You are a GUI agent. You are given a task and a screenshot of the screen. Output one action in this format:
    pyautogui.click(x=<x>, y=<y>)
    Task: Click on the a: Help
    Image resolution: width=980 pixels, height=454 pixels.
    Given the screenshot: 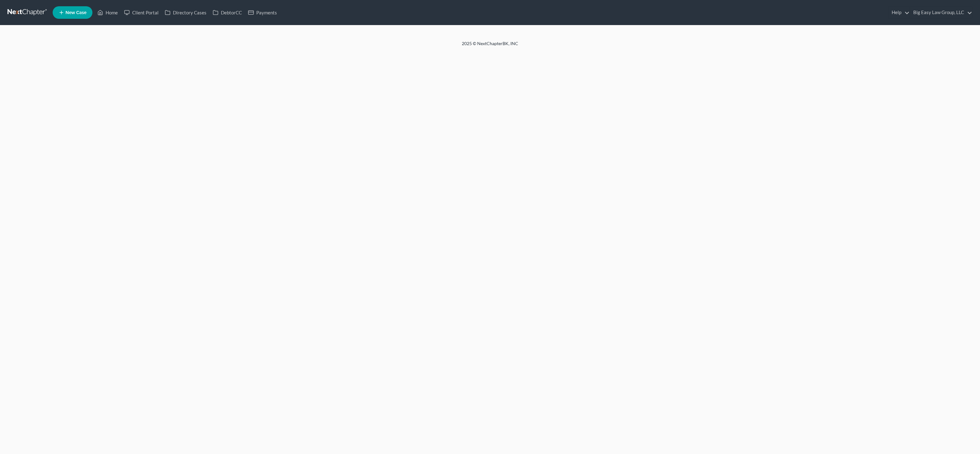 What is the action you would take?
    pyautogui.click(x=899, y=13)
    